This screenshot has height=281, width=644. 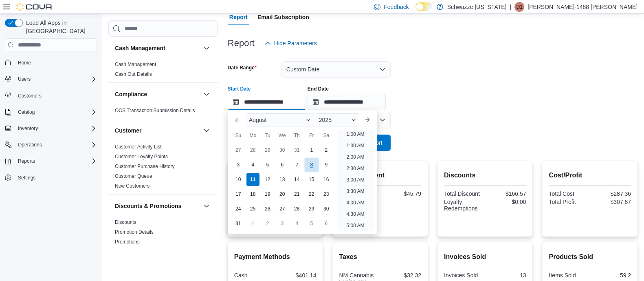 What do you see at coordinates (56, 128) in the screenshot?
I see `span: Inventory` at bounding box center [56, 128].